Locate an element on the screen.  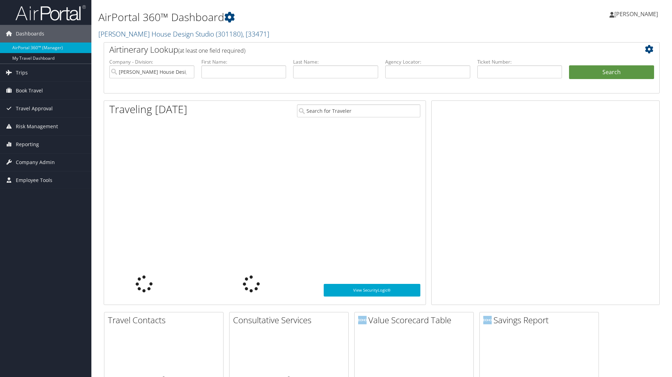
h2: Savings Report is located at coordinates (541, 320).